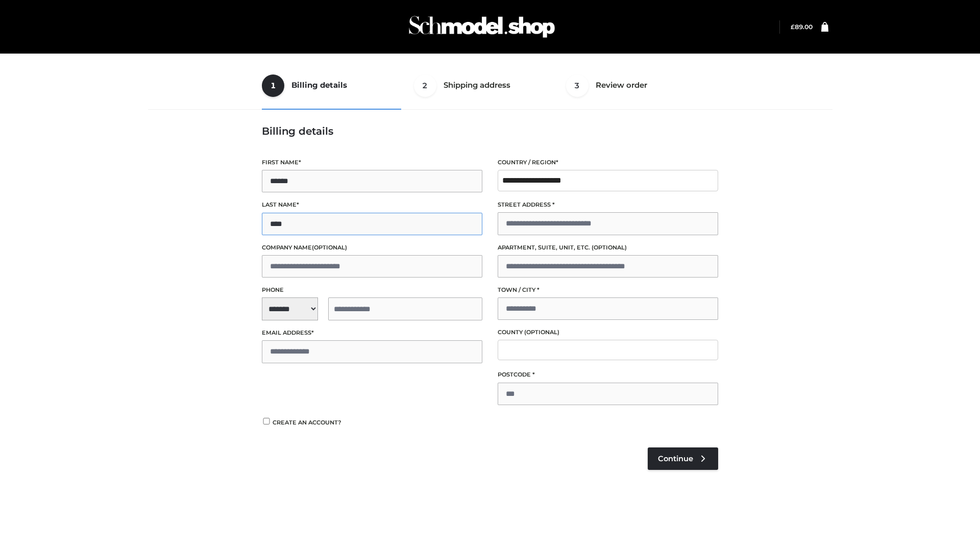  Describe the element at coordinates (482, 26) in the screenshot. I see `img: Schmodel Admin 964` at that location.